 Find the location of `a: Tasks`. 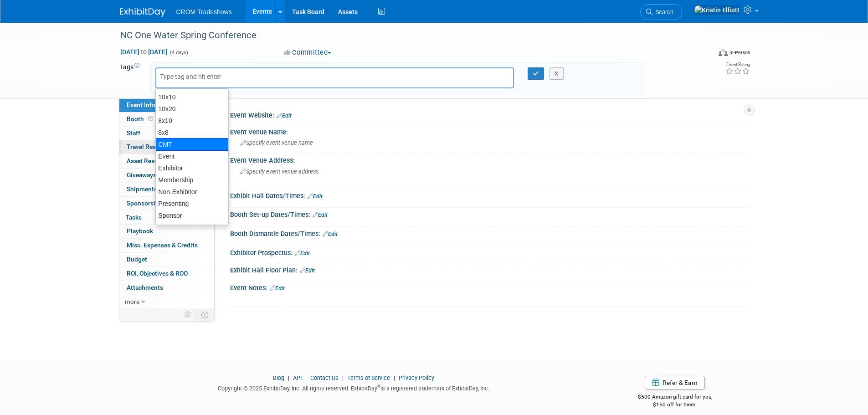

a: Tasks is located at coordinates (167, 218).